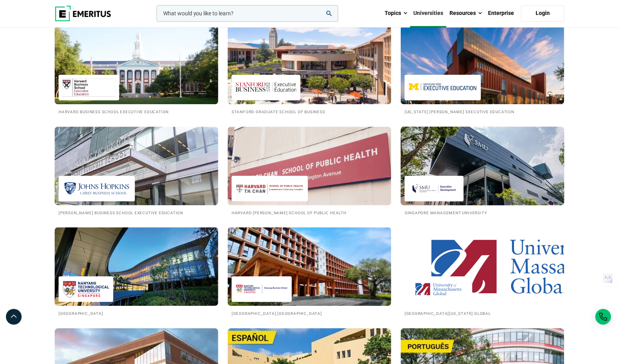 Image resolution: width=619 pixels, height=364 pixels. What do you see at coordinates (309, 111) in the screenshot?
I see `h2: Stanford Graduate School of Business` at bounding box center [309, 111].